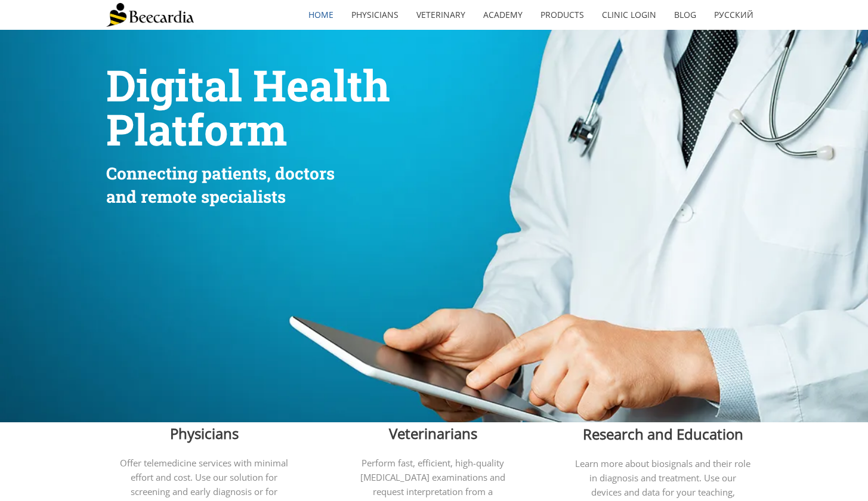  What do you see at coordinates (196, 129) in the screenshot?
I see `span: Platform` at bounding box center [196, 129].